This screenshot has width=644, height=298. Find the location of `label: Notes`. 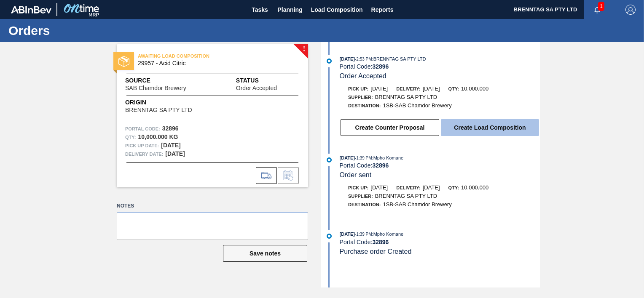

label: Notes is located at coordinates (213, 206).